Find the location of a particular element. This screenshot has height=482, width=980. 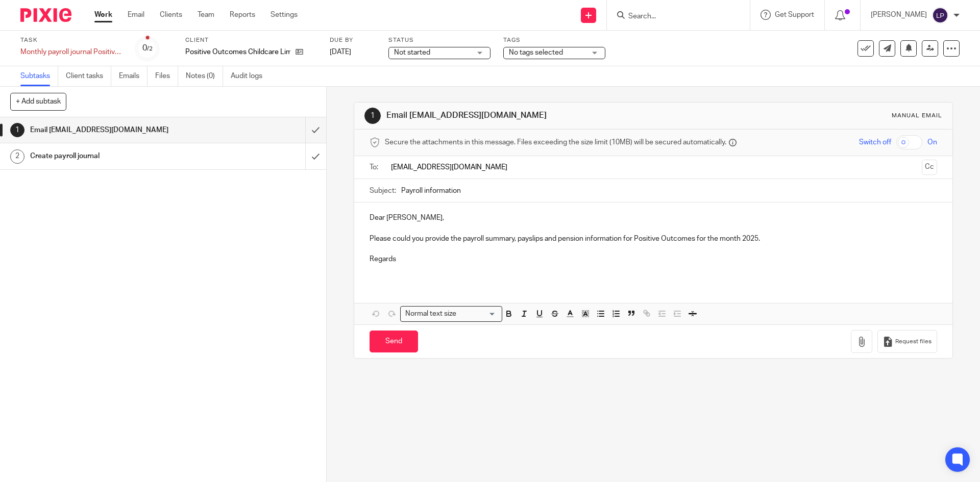

div: Monthly payroll journal Positive Outcomes is located at coordinates (71, 52).